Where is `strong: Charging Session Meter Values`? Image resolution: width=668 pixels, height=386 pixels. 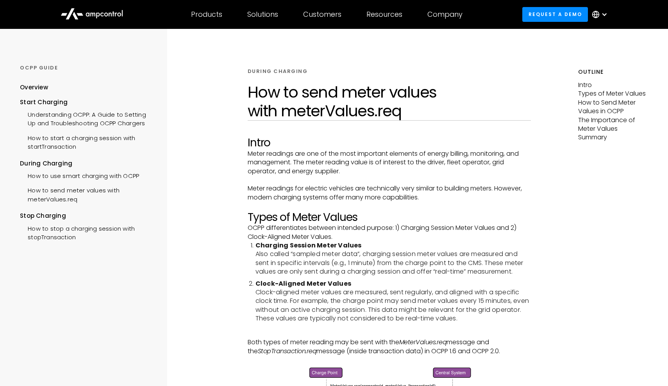 strong: Charging Session Meter Values is located at coordinates (309, 245).